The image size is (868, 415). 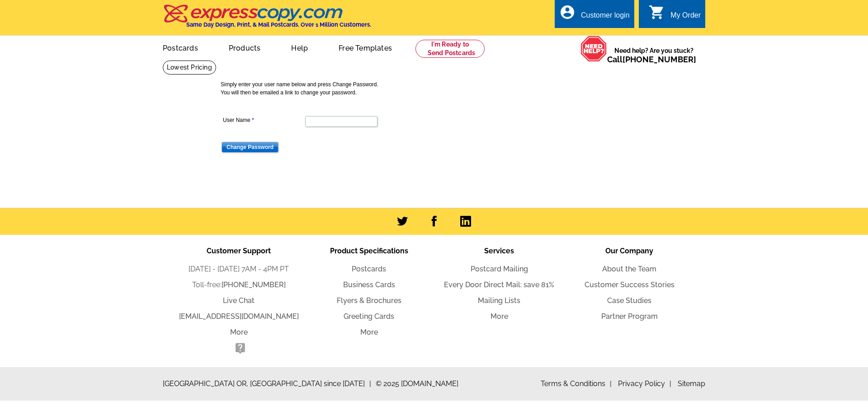 What do you see at coordinates (606, 18) in the screenshot?
I see `div: Customer login` at bounding box center [606, 18].